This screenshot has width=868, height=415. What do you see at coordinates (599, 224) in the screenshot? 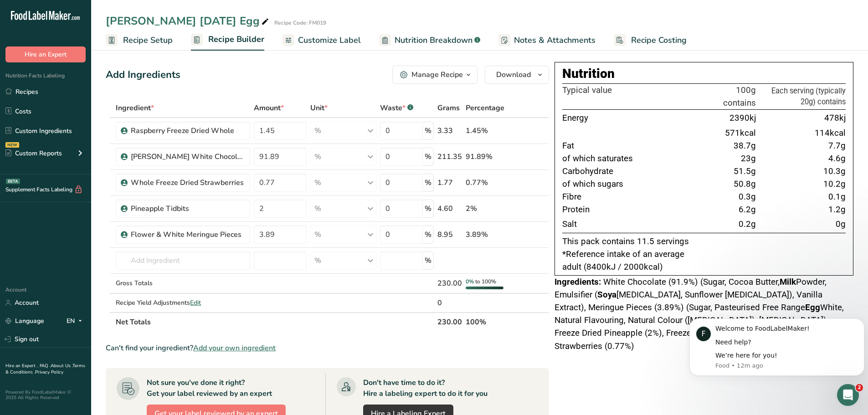
I see `td: Salt` at bounding box center [599, 224].